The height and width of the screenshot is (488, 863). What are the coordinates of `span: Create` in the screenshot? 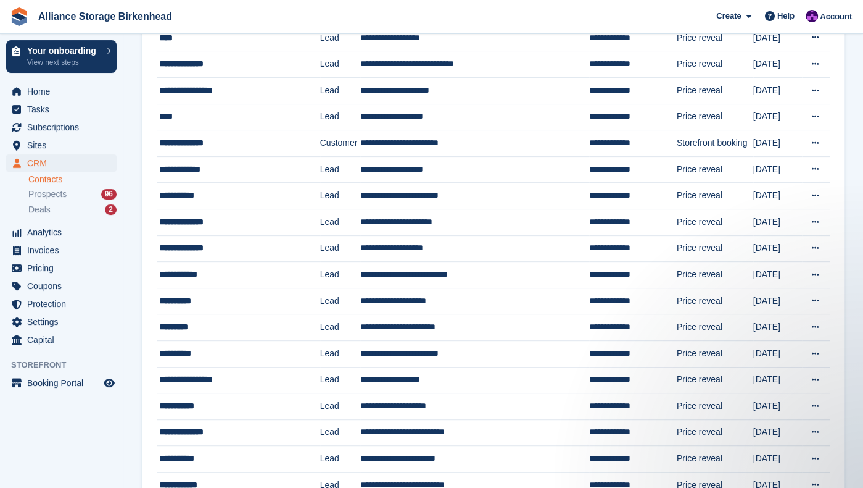 It's located at (729, 16).